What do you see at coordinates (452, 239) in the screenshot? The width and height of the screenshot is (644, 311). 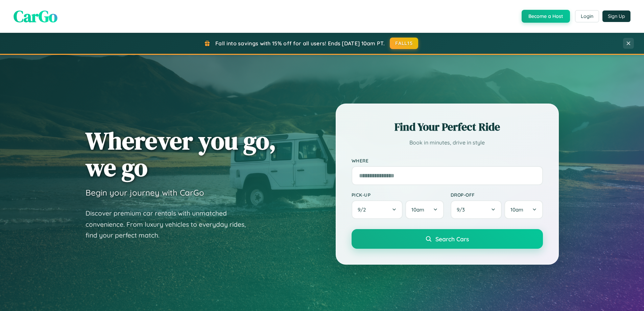 I see `span: Search Cars` at bounding box center [452, 239].